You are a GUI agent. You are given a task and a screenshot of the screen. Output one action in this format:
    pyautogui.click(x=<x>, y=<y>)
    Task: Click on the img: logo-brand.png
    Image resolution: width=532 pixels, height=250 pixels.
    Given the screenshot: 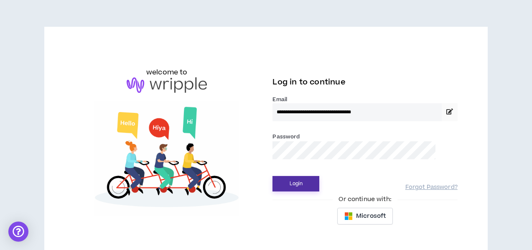 What is the action you would take?
    pyautogui.click(x=167, y=85)
    